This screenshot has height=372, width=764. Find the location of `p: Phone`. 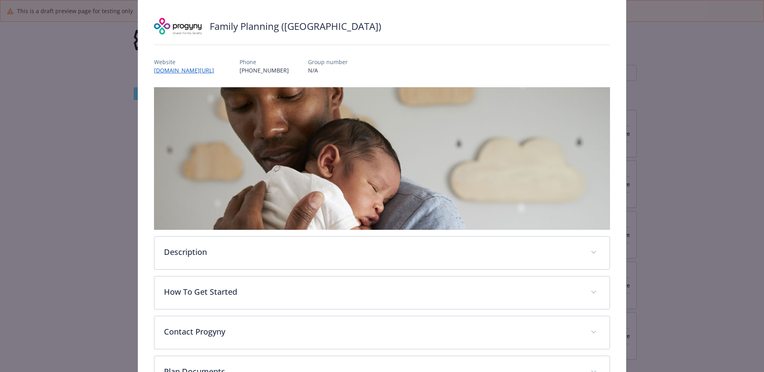

p: Phone is located at coordinates (264, 62).